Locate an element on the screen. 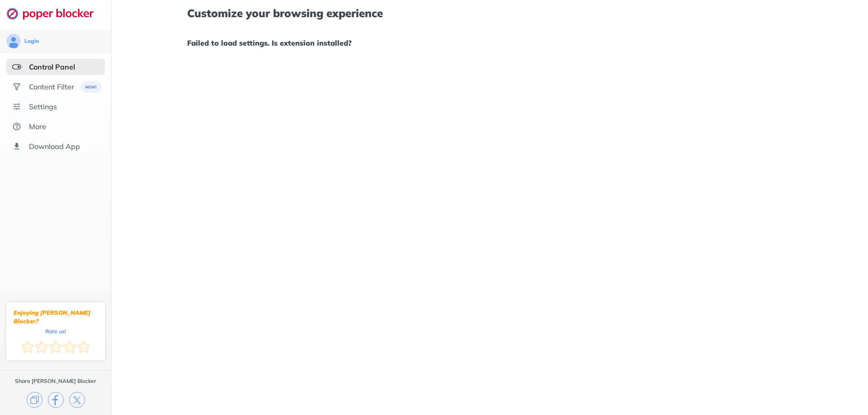  div: Rate us! is located at coordinates (56, 331).